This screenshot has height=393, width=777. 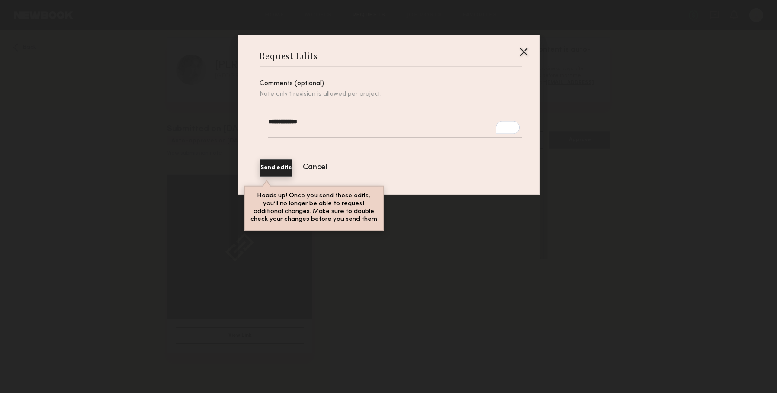 I want to click on p: Heads up! Once you send these edits, you’ll no longer be able to request additional changes. Make..., so click(x=314, y=207).